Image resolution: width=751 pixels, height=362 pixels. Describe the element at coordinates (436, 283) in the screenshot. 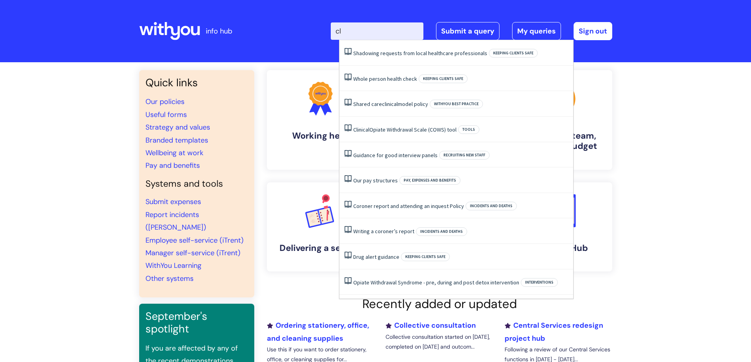

I see `a: Opiate Withdrawal Syndrome - pre, during and post detox intervention` at that location.